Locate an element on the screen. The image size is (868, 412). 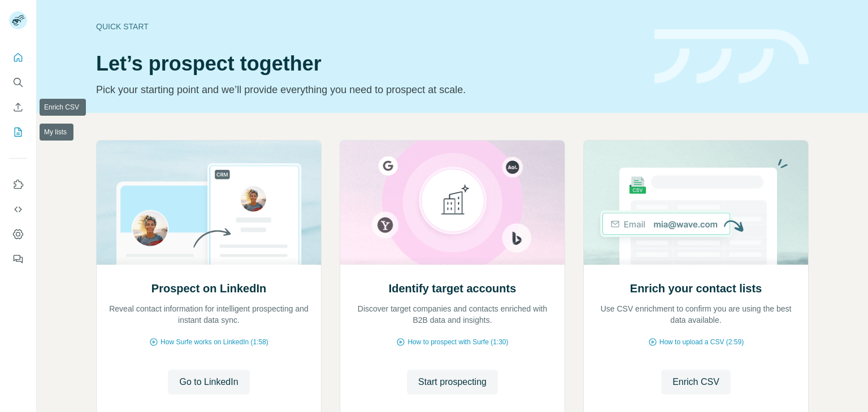
div: Quick start is located at coordinates (369, 27).